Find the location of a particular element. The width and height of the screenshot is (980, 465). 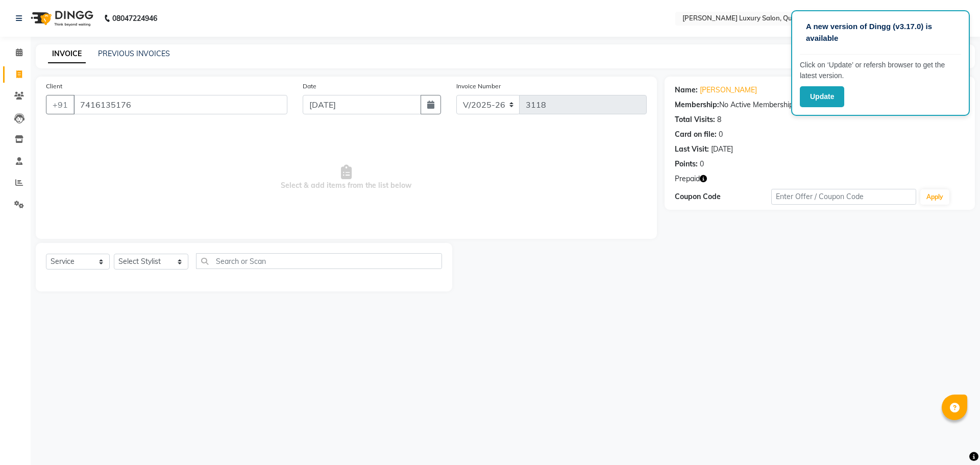

span: Select & add items from the list below is located at coordinates (346, 178).